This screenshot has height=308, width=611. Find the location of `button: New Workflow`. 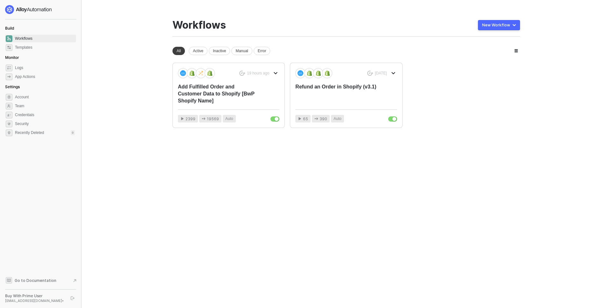

button: New Workflow is located at coordinates (499, 25).